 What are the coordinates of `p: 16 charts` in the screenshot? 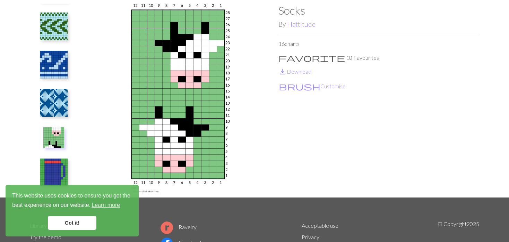 It's located at (379, 44).